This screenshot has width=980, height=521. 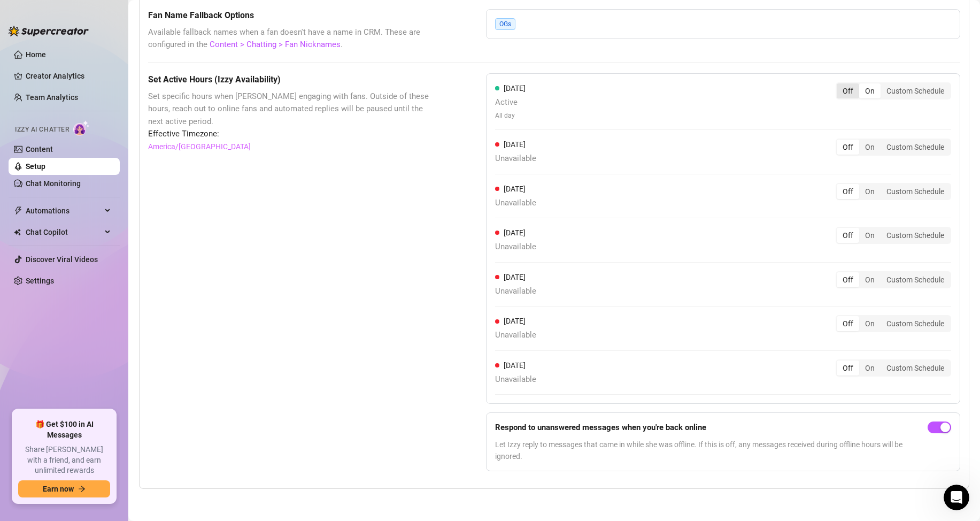 I want to click on span: Available fallback names when a fan doesn't have a name in CRM. These are configured in the ., so click(x=290, y=39).